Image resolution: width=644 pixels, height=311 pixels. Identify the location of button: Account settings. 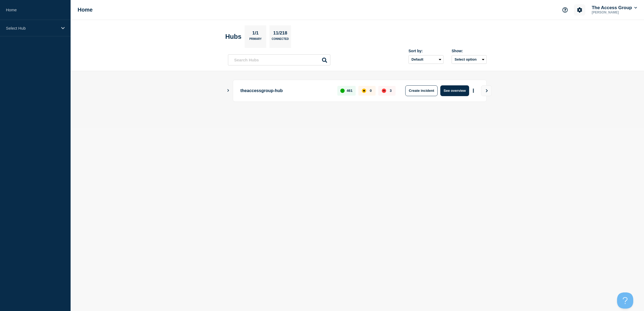
(580, 10).